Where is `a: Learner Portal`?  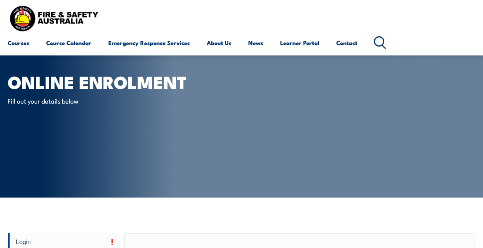
a: Learner Portal is located at coordinates (300, 43).